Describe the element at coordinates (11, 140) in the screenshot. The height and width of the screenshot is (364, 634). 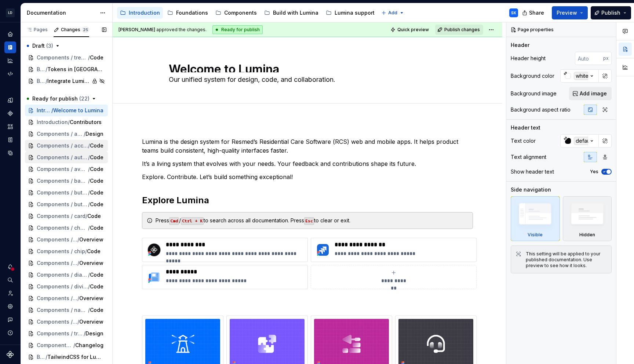
I see `div: Storybook stories` at that location.